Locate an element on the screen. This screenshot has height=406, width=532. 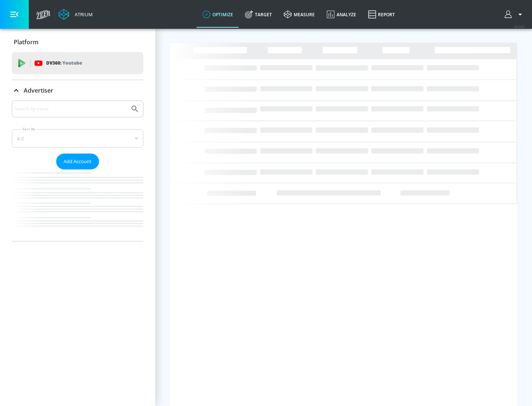
label: Sort By is located at coordinates (29, 129).